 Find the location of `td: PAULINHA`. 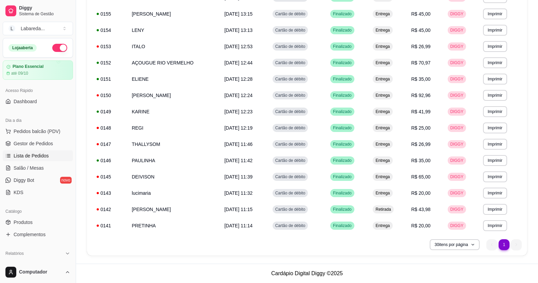

td: PAULINHA is located at coordinates (174, 160).